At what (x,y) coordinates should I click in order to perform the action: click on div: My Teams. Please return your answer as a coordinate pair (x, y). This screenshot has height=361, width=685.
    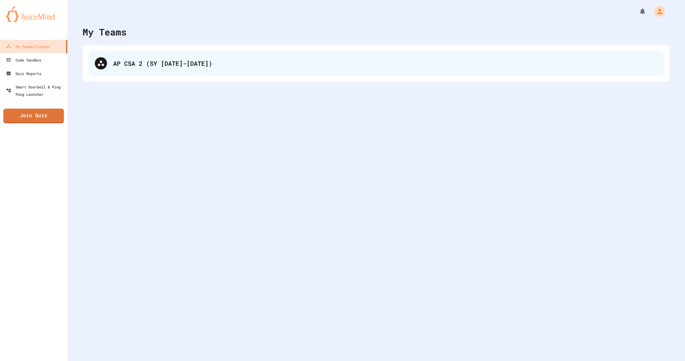
    Looking at the image, I should click on (105, 32).